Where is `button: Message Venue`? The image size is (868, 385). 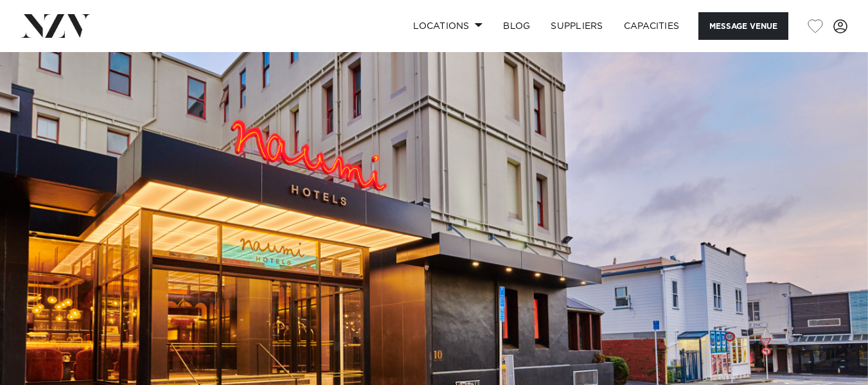
button: Message Venue is located at coordinates (743, 26).